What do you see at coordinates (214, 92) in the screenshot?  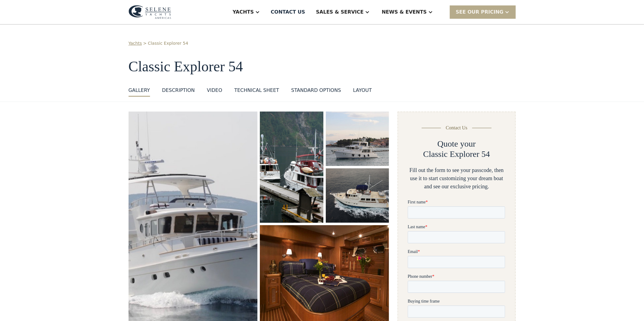 I see `a: VIDEO` at bounding box center [214, 92].